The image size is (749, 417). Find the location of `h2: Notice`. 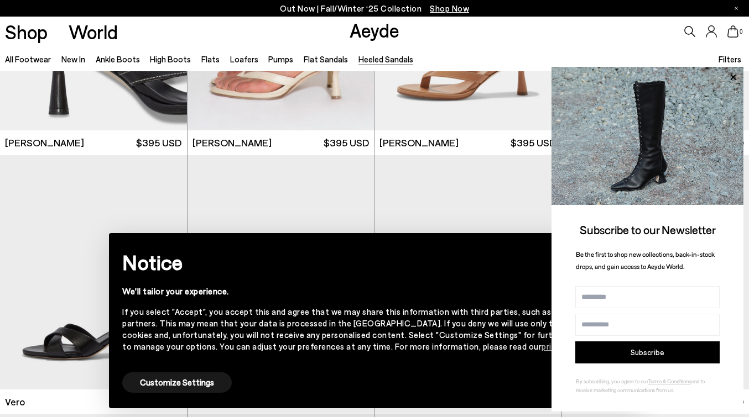

h2: Notice is located at coordinates (365, 263).